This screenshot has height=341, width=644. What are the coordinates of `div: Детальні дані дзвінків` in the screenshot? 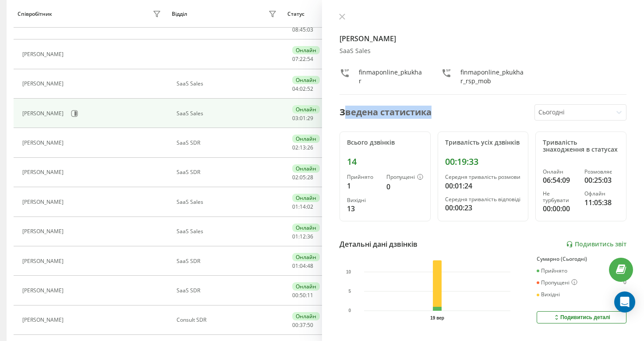 It's located at (379, 244).